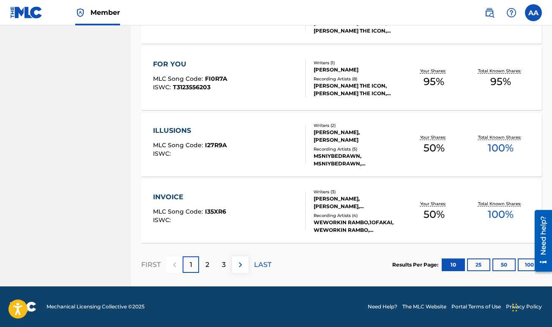 The image size is (552, 327). I want to click on div: Recording Artists ( 5 ), so click(357, 149).